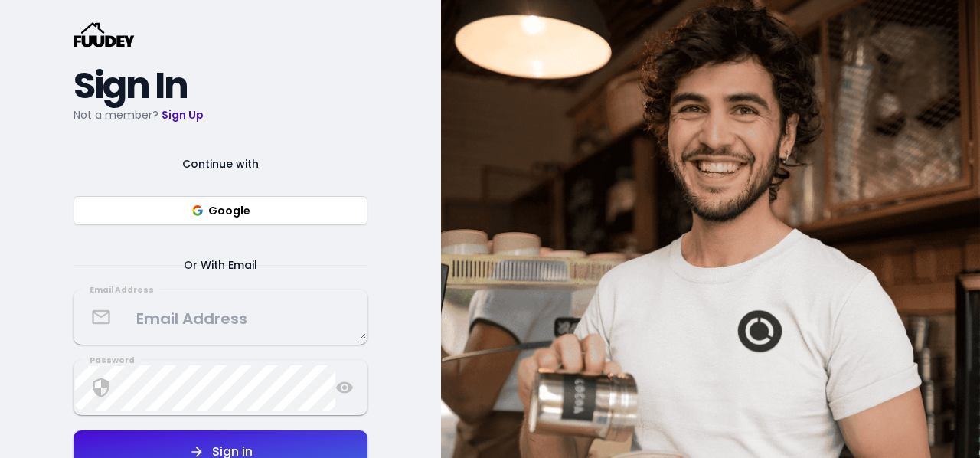 The width and height of the screenshot is (980, 458). Describe the element at coordinates (121, 290) in the screenshot. I see `div: Email Address` at that location.